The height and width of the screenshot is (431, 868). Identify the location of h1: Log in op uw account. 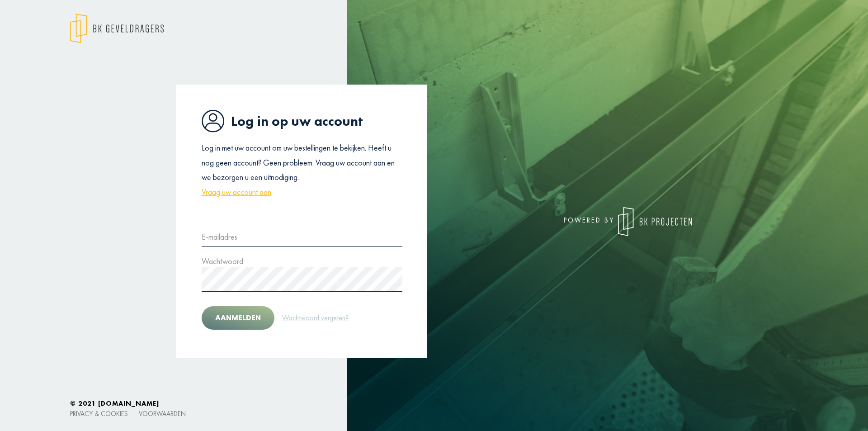
(302, 121).